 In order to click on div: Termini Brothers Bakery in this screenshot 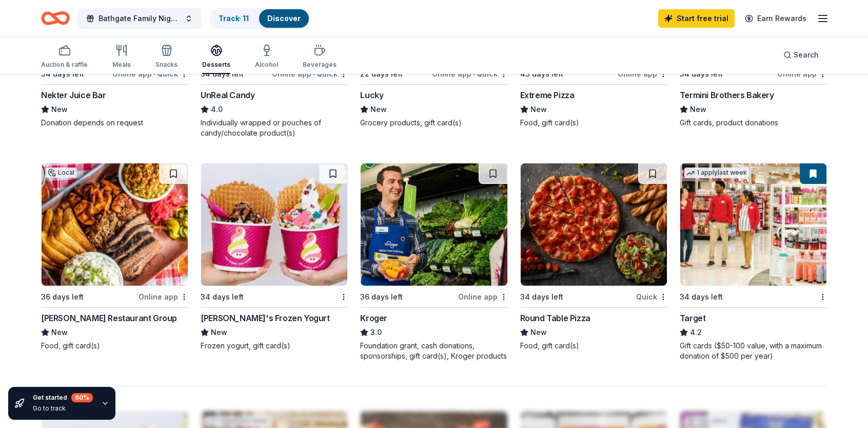, I will do `click(727, 95)`.